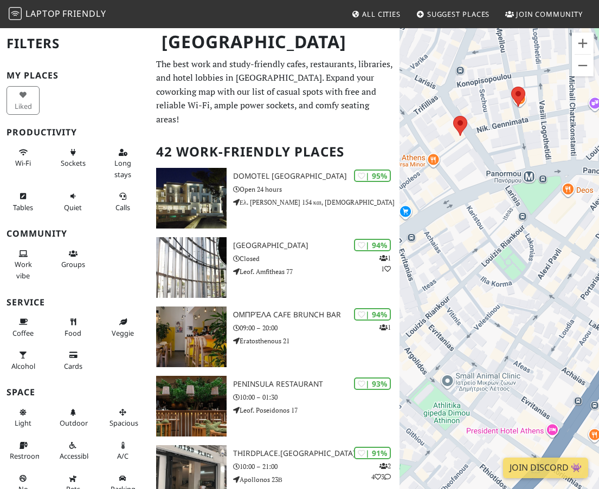 The width and height of the screenshot is (599, 489). I want to click on span: Restroom, so click(25, 456).